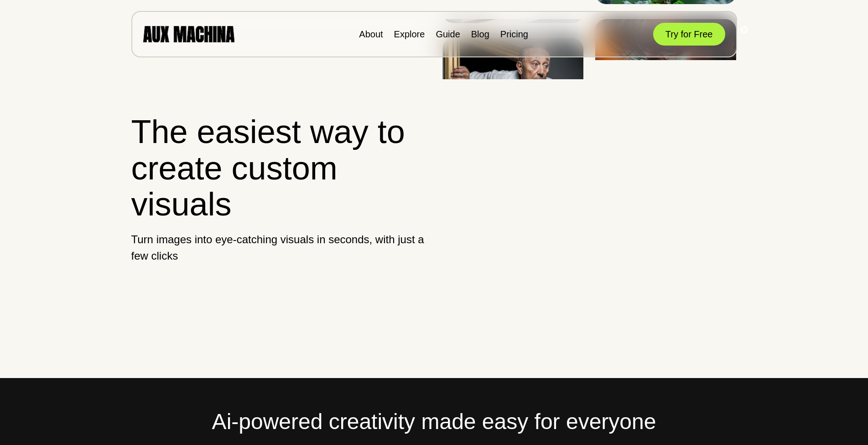 This screenshot has height=445, width=868. Describe the element at coordinates (447, 34) in the screenshot. I see `a: Guide` at that location.